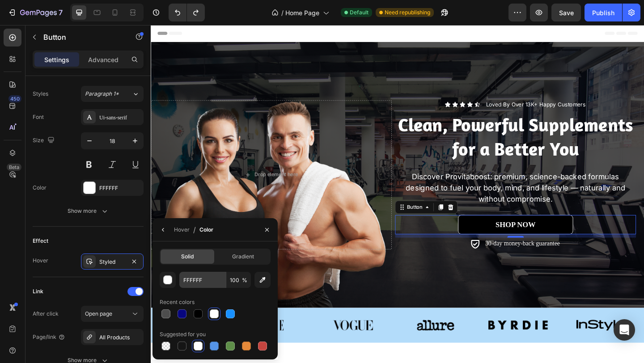  I want to click on p: Loved By Over 13K+ Happy Customers, so click(419, 86).